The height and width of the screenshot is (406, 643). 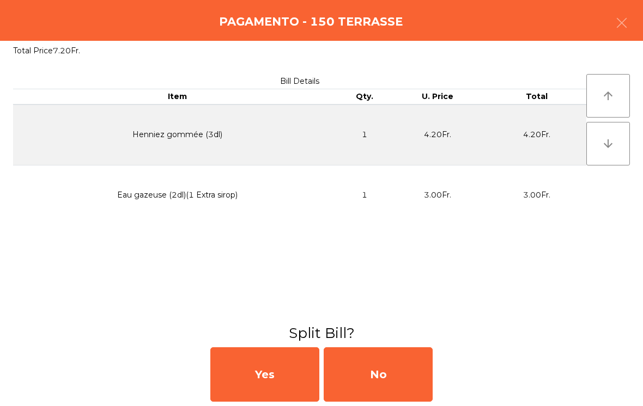 What do you see at coordinates (536, 97) in the screenshot?
I see `th: Total` at bounding box center [536, 97].